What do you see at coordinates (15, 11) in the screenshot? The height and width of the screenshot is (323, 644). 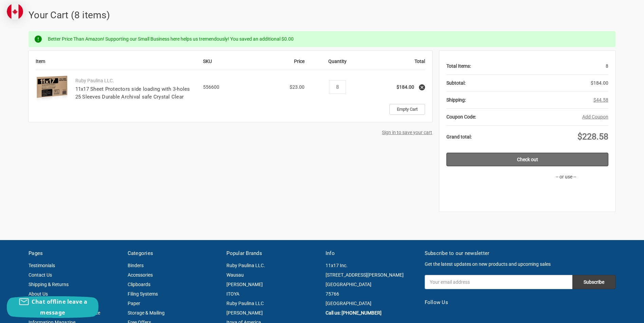 I see `img: duty and tax information for Canada` at bounding box center [15, 11].